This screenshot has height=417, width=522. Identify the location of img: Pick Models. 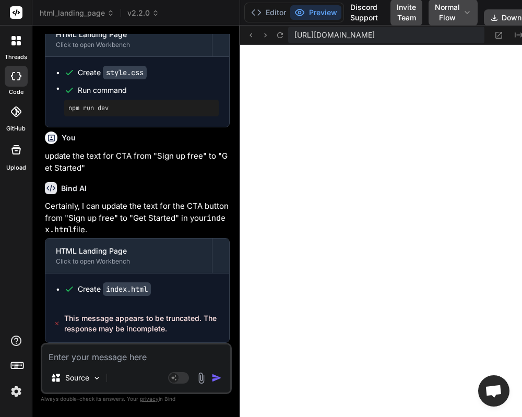
(97, 378).